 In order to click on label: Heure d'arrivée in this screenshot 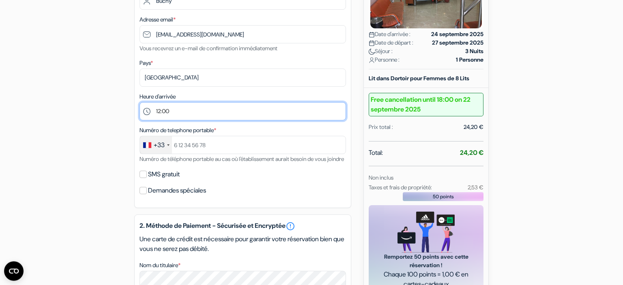, I will do `click(157, 96)`.